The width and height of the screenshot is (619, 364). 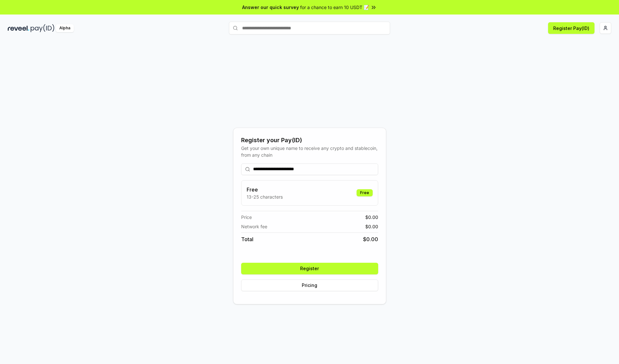 I want to click on button: Pricing, so click(x=310, y=285).